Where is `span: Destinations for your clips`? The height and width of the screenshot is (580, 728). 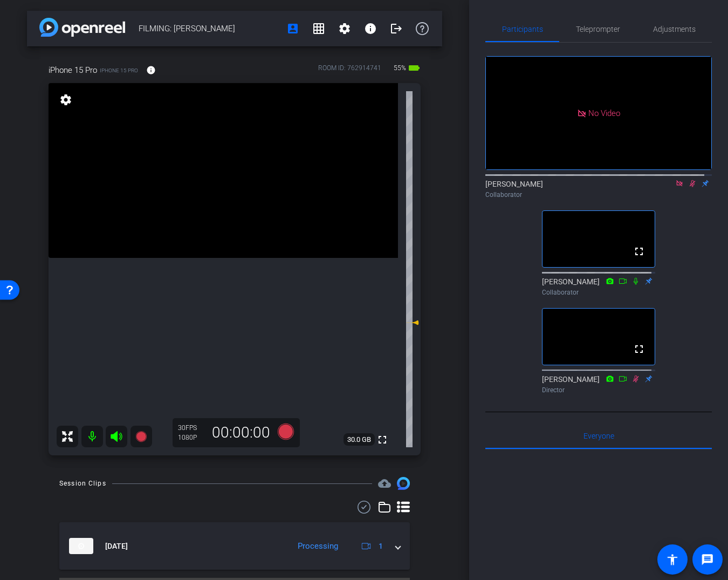 span: Destinations for your clips is located at coordinates (384, 484).